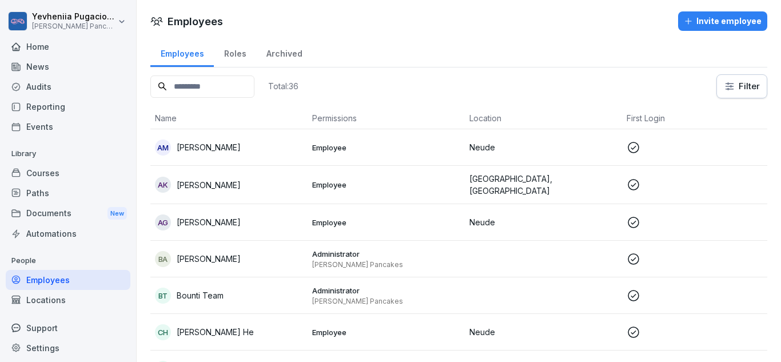  I want to click on div: AG, so click(163, 222).